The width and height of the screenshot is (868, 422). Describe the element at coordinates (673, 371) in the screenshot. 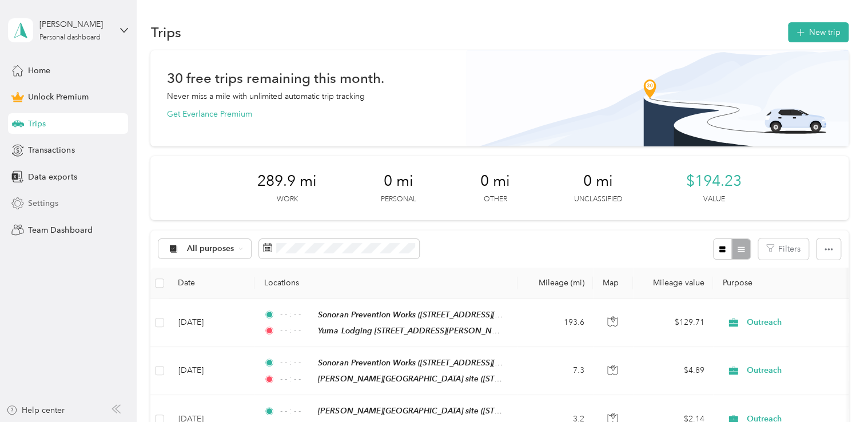

I see `td: $4.89` at that location.